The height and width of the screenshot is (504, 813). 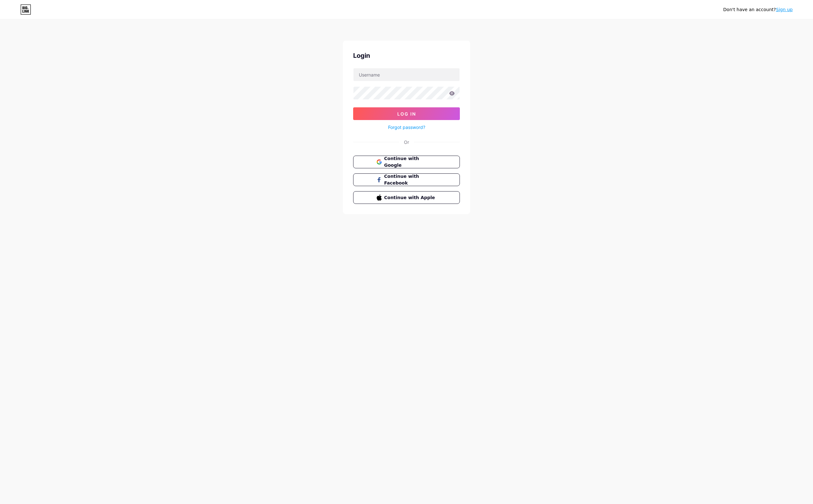 What do you see at coordinates (407, 55) in the screenshot?
I see `div: Login` at bounding box center [407, 55].